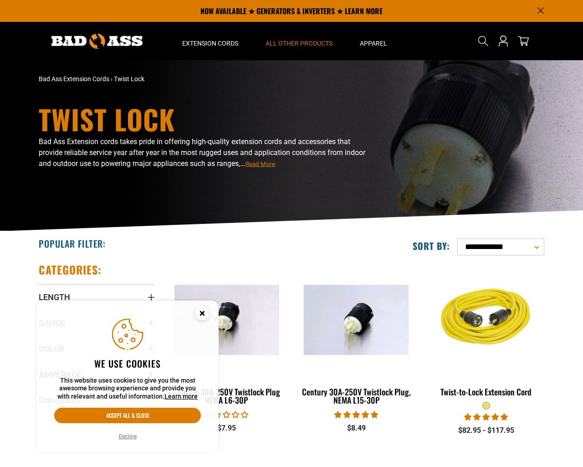 The height and width of the screenshot is (467, 583). I want to click on a: Century 30A-250V Twistlock Plug NEMA L6-30P Century 30A-250V Twistlock Plug NEMA L6-30P, so click(227, 336).